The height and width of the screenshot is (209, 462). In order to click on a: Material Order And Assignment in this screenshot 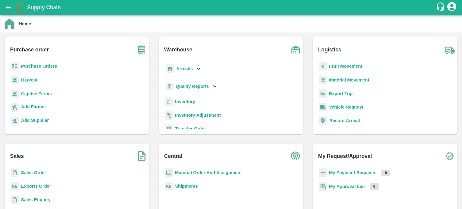, I will do `click(208, 172)`.